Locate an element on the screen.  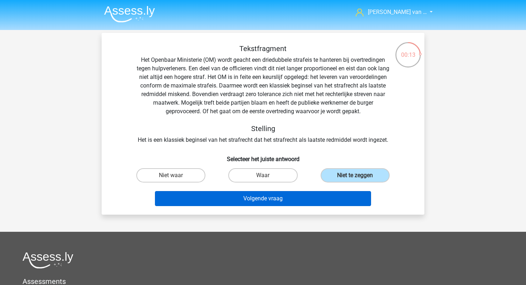
button: Volgende vraag is located at coordinates (263, 199).